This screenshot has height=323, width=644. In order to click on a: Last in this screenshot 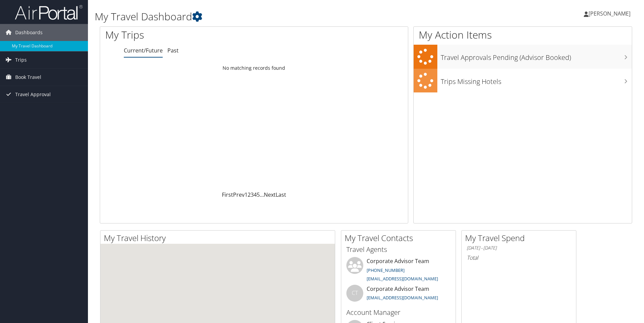, I will do `click(281, 195)`.